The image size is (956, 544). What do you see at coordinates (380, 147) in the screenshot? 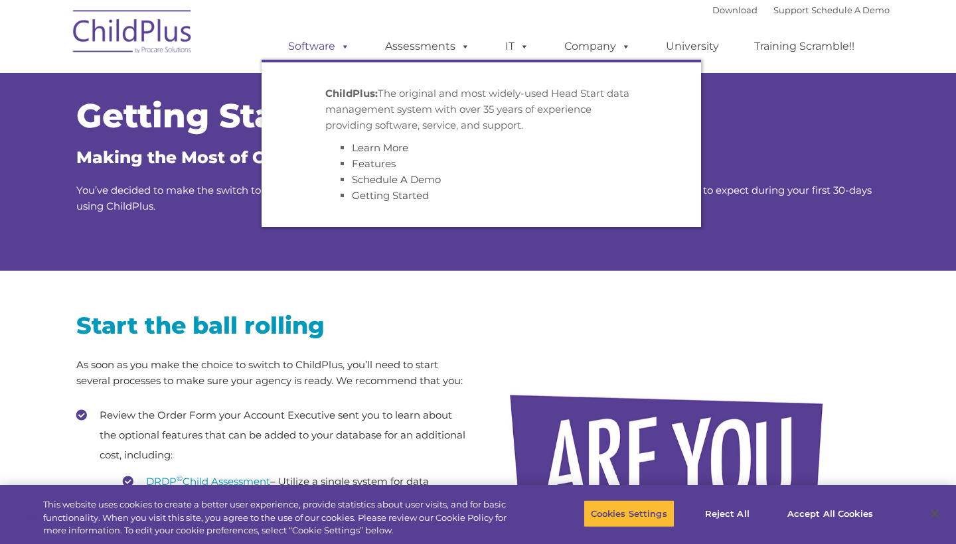
I see `a: Learn More` at bounding box center [380, 147].